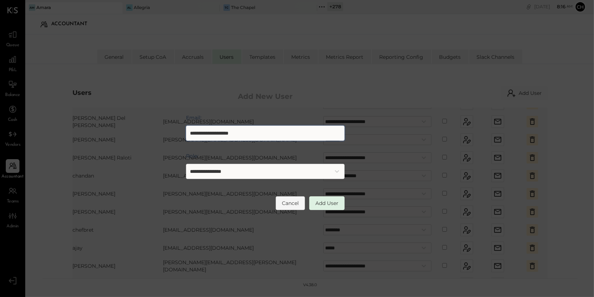  What do you see at coordinates (265, 156) in the screenshot?
I see `label: Role:` at bounding box center [265, 156].